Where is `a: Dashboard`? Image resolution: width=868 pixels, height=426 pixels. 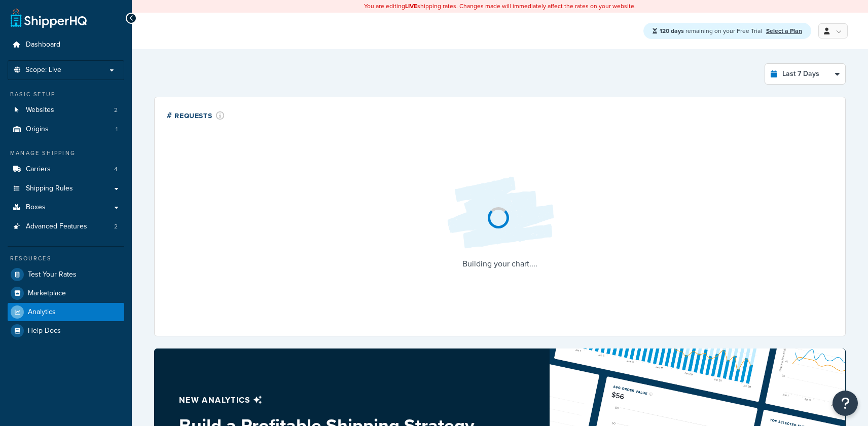
a: Dashboard is located at coordinates (66, 44).